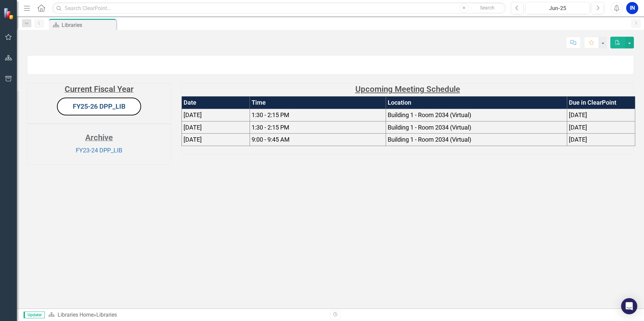 This screenshot has width=644, height=321. What do you see at coordinates (399, 102) in the screenshot?
I see `strong: Location` at bounding box center [399, 102].